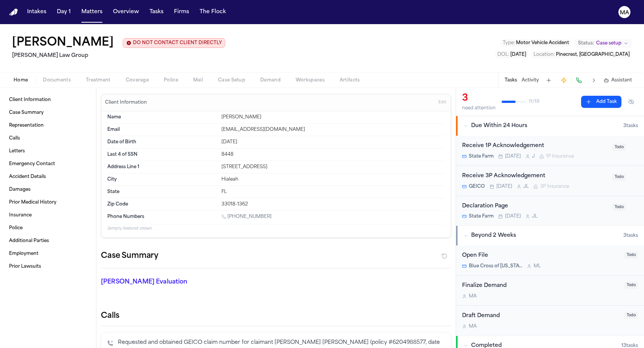  Describe the element at coordinates (63, 43) in the screenshot. I see `button: Edit matter name` at that location.